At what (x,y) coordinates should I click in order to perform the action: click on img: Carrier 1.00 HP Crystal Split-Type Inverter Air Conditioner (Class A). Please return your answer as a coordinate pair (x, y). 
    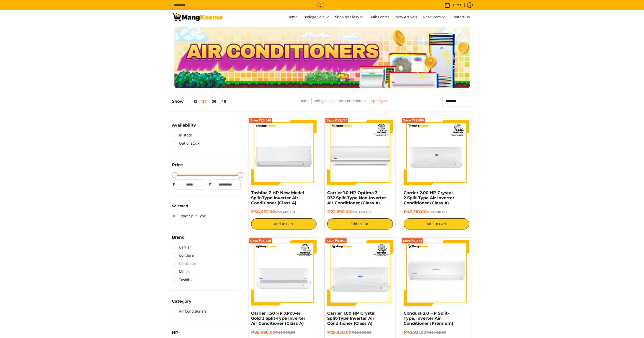
    Looking at the image, I should click on (360, 273).